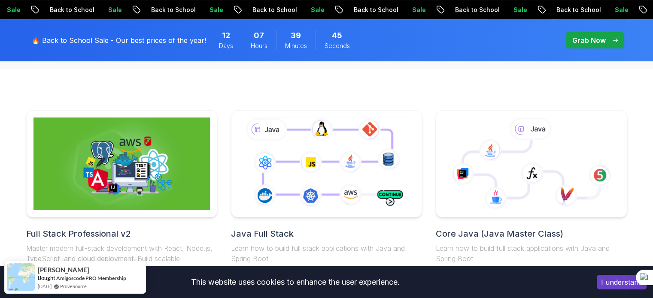  I want to click on p: Grab Now, so click(589, 40).